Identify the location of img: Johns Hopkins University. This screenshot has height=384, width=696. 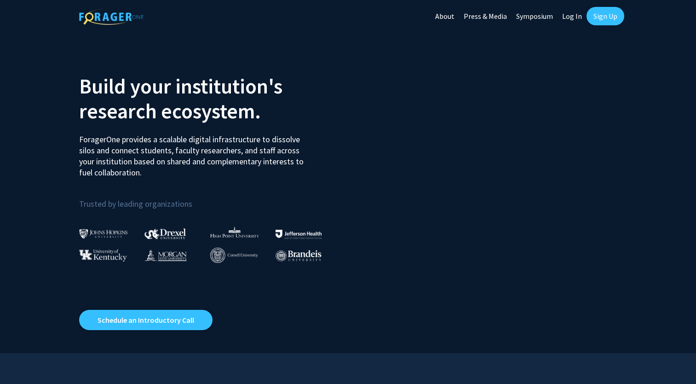
(104, 233).